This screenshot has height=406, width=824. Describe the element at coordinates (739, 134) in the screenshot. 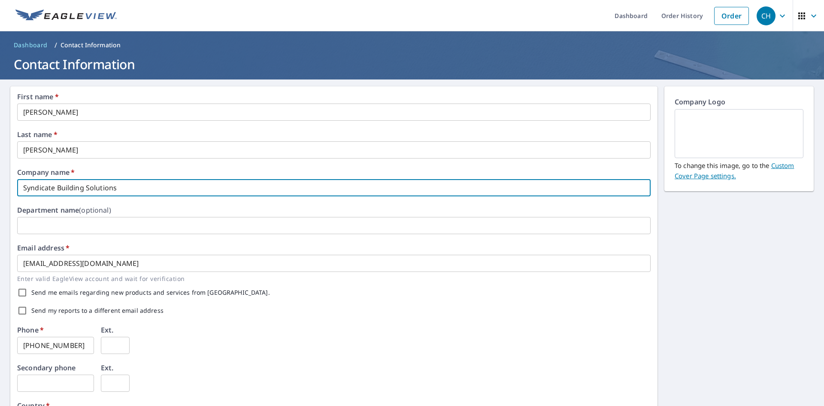

I see `img: EmptyCustomerLogo.png` at that location.